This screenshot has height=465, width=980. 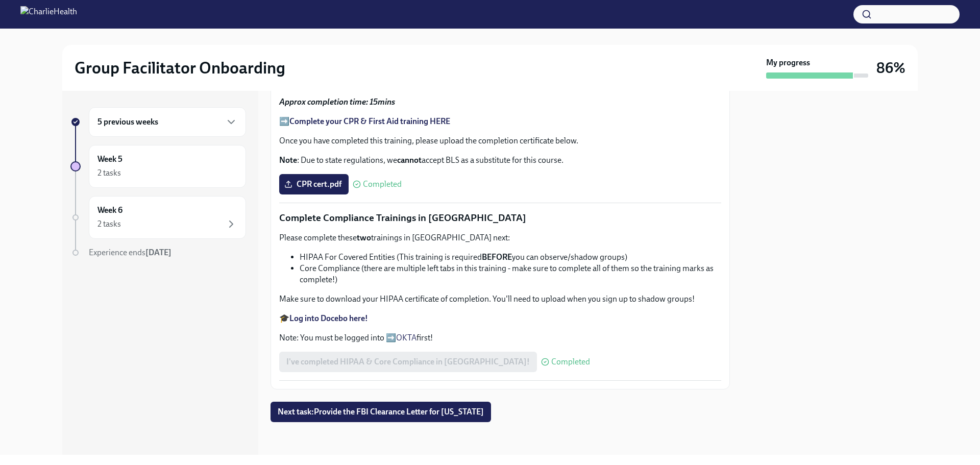 I want to click on div: 5 previous weeks, so click(x=167, y=122).